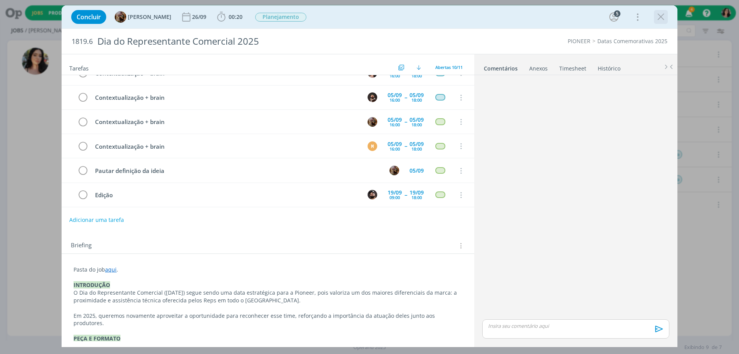 The image size is (739, 354). Describe the element at coordinates (268, 269) in the screenshot. I see `p: Pasta do job .` at that location.